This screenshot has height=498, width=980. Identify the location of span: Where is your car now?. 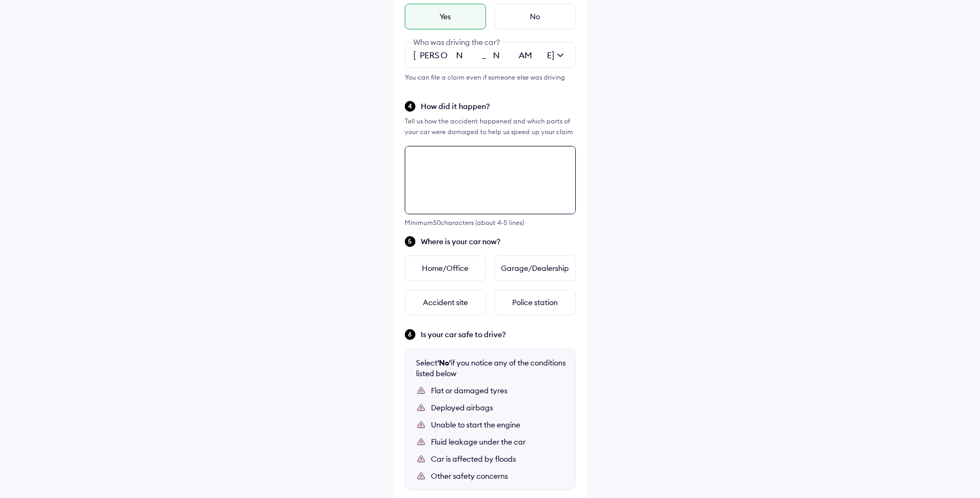
(498, 241).